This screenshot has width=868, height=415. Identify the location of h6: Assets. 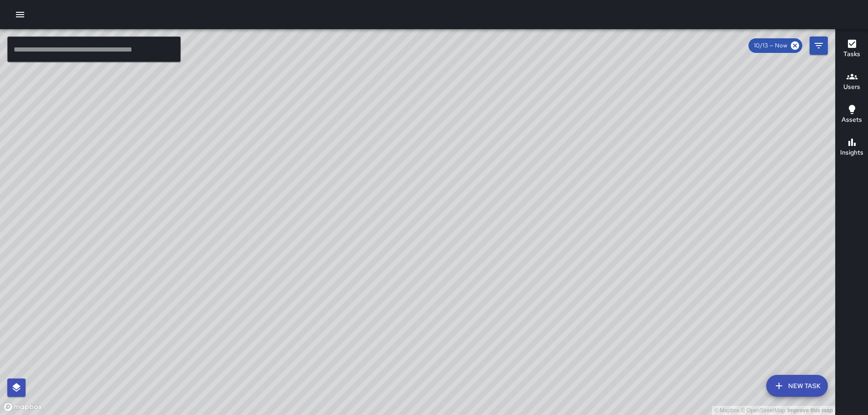
(852, 120).